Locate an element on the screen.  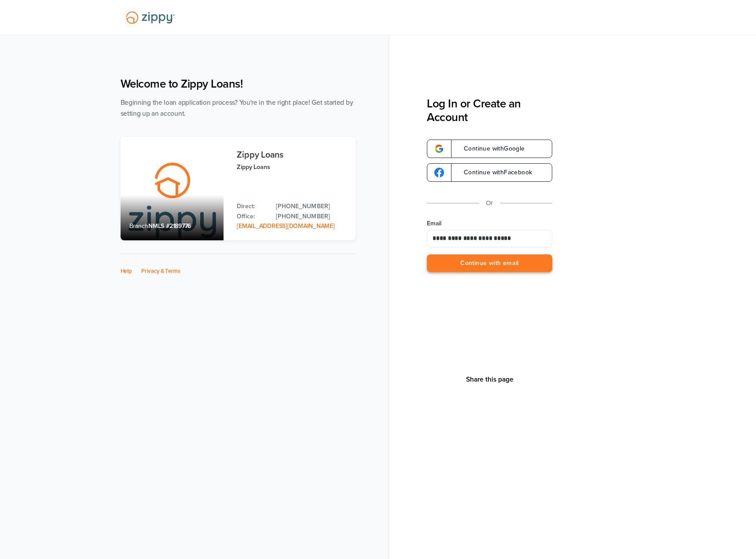
p: Or is located at coordinates (490, 203).